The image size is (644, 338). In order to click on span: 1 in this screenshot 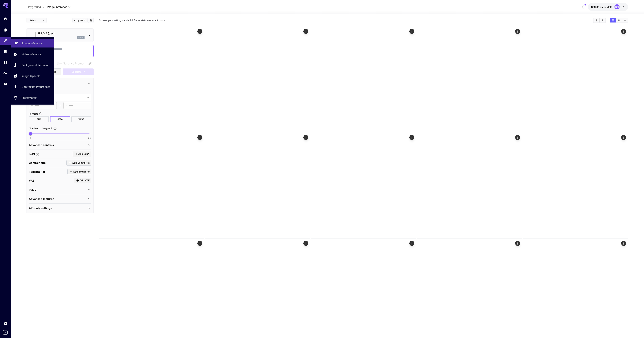, I will do `click(31, 138)`.